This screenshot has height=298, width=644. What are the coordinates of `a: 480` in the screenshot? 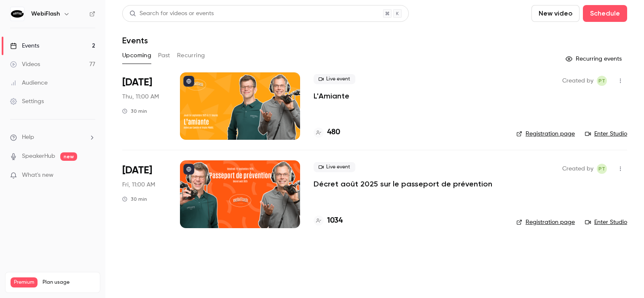 It's located at (326, 132).